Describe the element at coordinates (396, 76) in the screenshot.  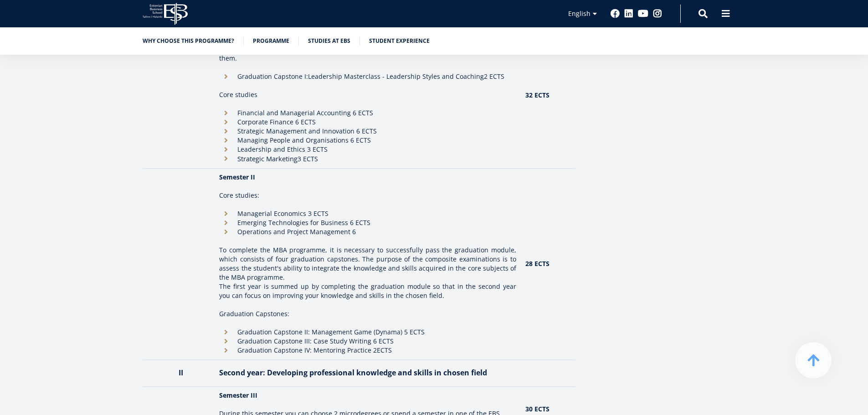
I see `b: Leadership Masterclass - Leadership Styles and Coaching` at that location.